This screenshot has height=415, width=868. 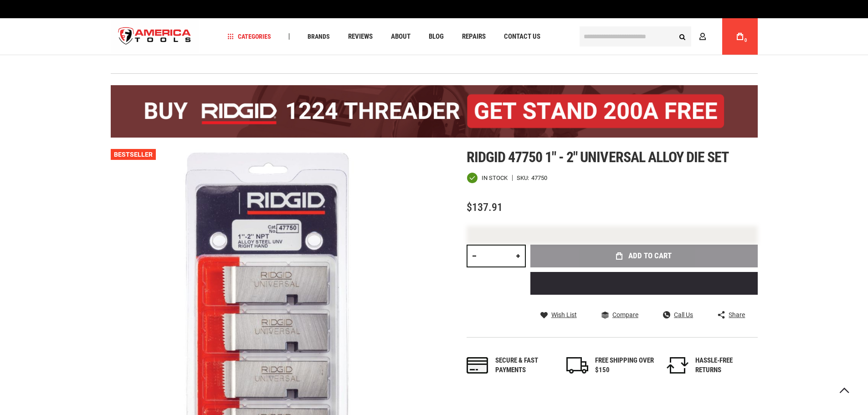 I want to click on div: HASSLE-FREE RETURNS, so click(x=725, y=366).